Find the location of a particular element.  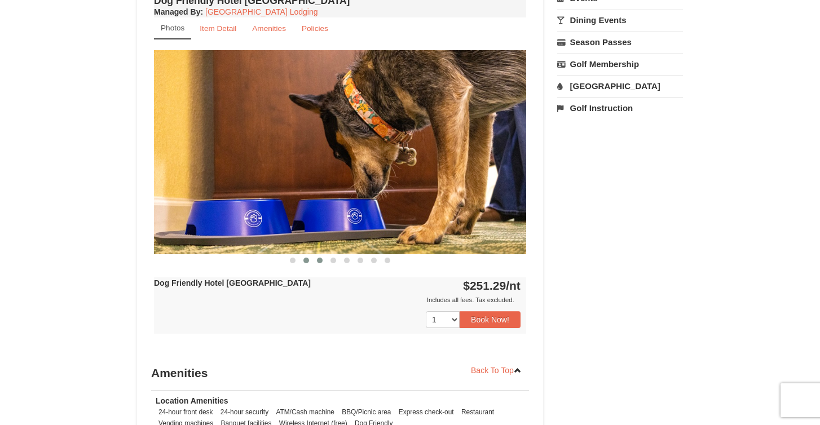

small: Photos is located at coordinates (173, 28).